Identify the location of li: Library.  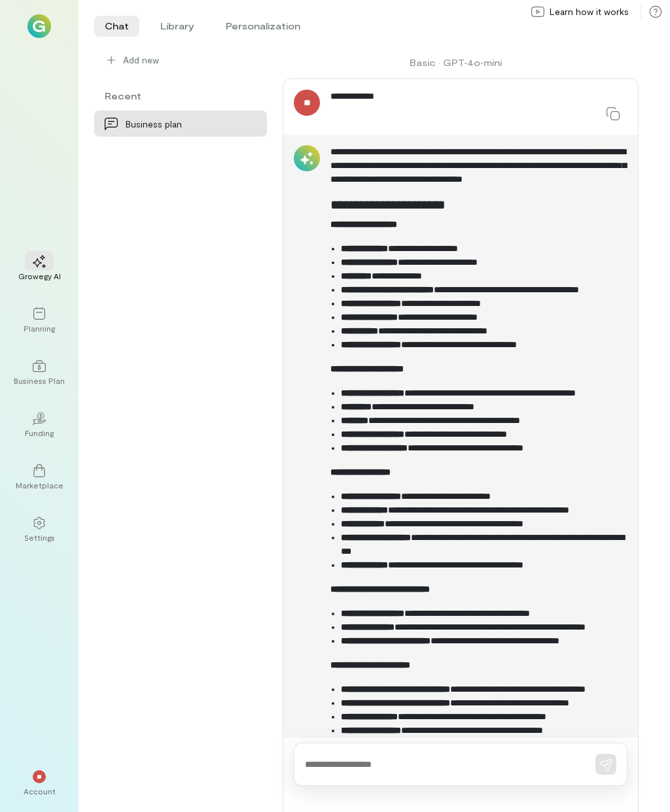
(177, 26).